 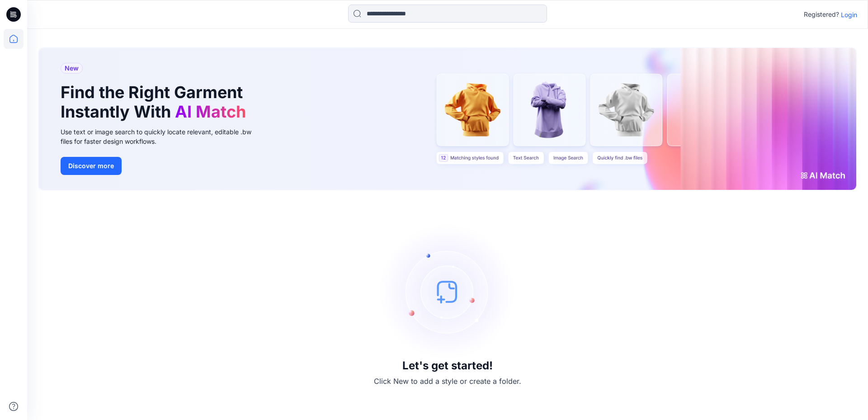 What do you see at coordinates (447, 367) in the screenshot?
I see `h3: Let's get started!` at bounding box center [447, 367].